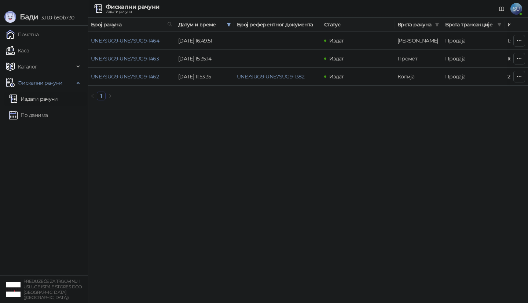 This screenshot has height=303, width=528. Describe the element at coordinates (419, 77) in the screenshot. I see `td: Копија` at that location.